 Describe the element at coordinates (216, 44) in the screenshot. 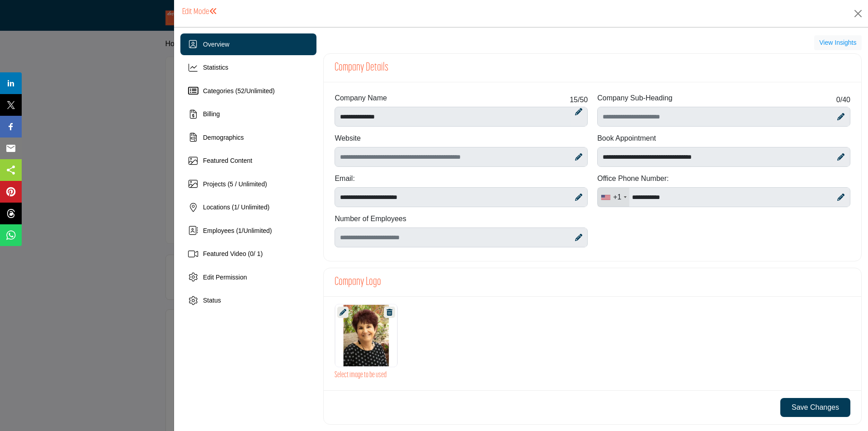

I see `span: Overview` at that location.